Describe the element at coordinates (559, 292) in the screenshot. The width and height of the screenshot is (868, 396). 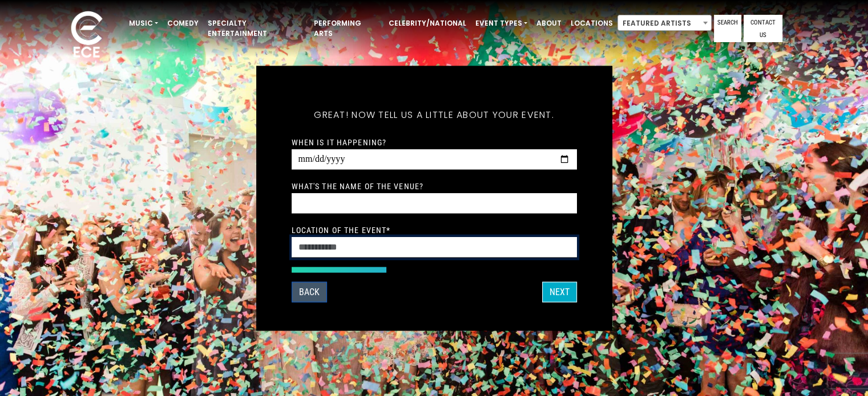
I see `button: Next` at that location.